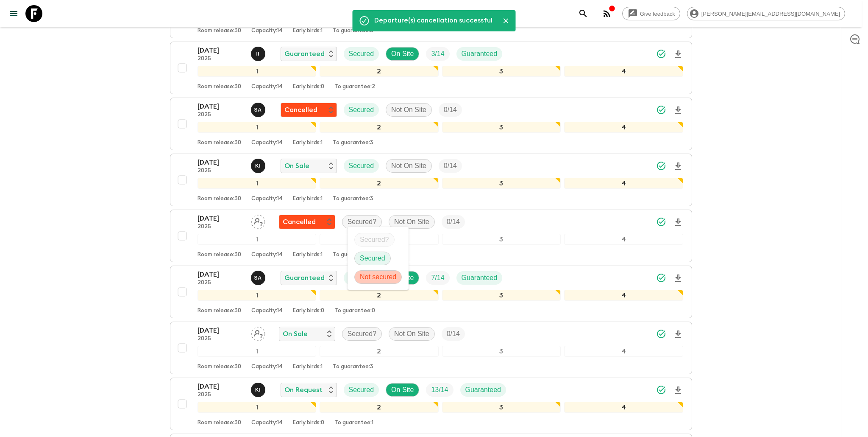 The width and height of the screenshot is (868, 437). I want to click on div: Secured, so click(373, 259).